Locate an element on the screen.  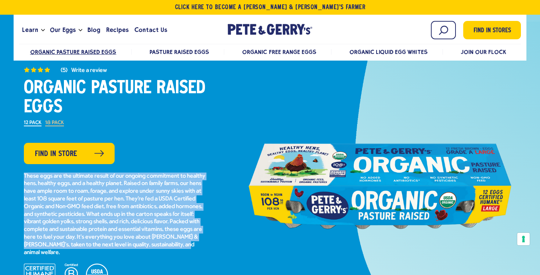
span: Find in Stores is located at coordinates (492, 31).